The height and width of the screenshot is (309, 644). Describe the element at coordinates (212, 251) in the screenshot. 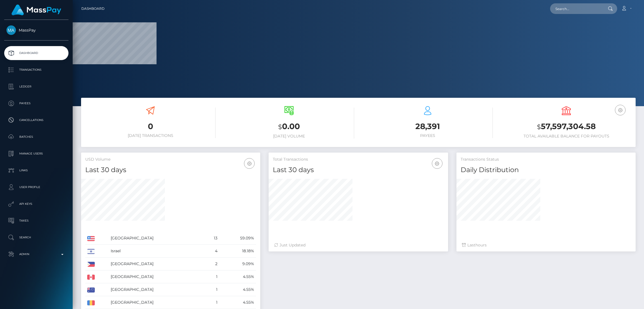

I see `td: 4` at that location.